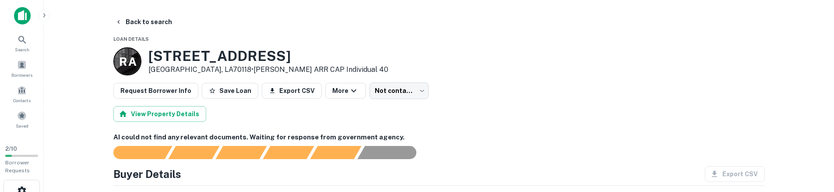  Describe the element at coordinates (22, 68) in the screenshot. I see `div: Borrowers` at that location.